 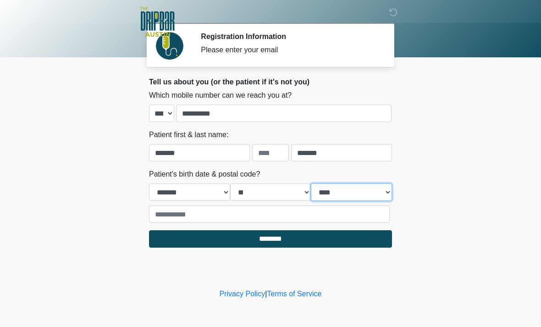 I want to click on label: Patient first & last name:, so click(x=188, y=135).